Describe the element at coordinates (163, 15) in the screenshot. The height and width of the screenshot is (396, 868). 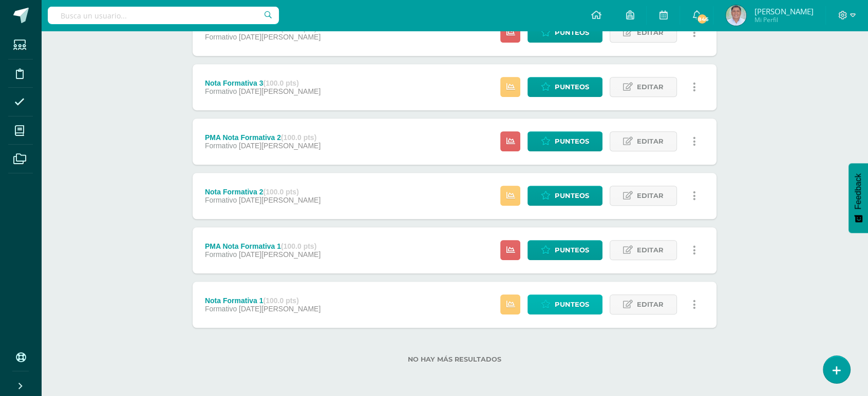
I see `input: Busca un usuario...` at that location.